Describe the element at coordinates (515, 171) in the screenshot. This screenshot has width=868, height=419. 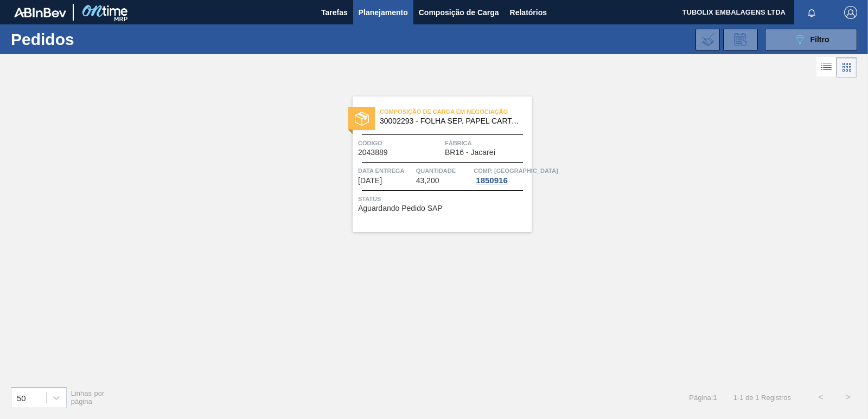
I see `span: Comp. Carga` at that location.